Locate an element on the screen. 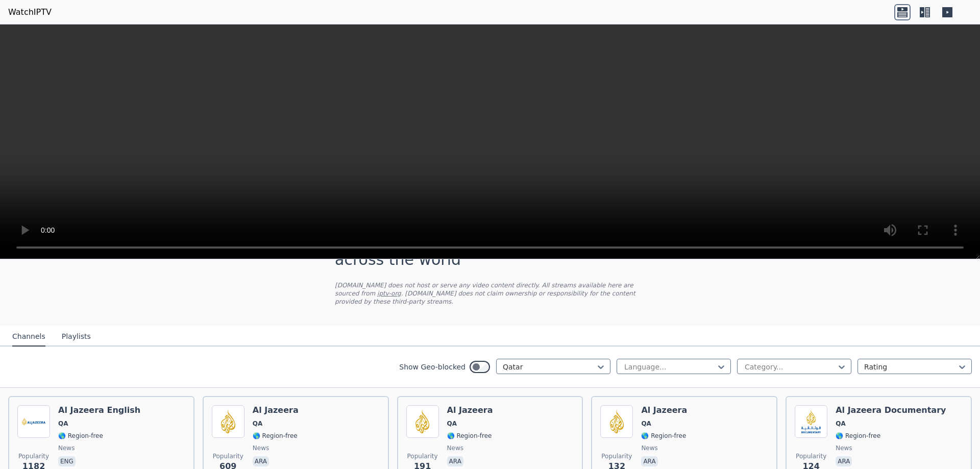 The height and width of the screenshot is (469, 980). a: WatchIPTV is located at coordinates (30, 13).